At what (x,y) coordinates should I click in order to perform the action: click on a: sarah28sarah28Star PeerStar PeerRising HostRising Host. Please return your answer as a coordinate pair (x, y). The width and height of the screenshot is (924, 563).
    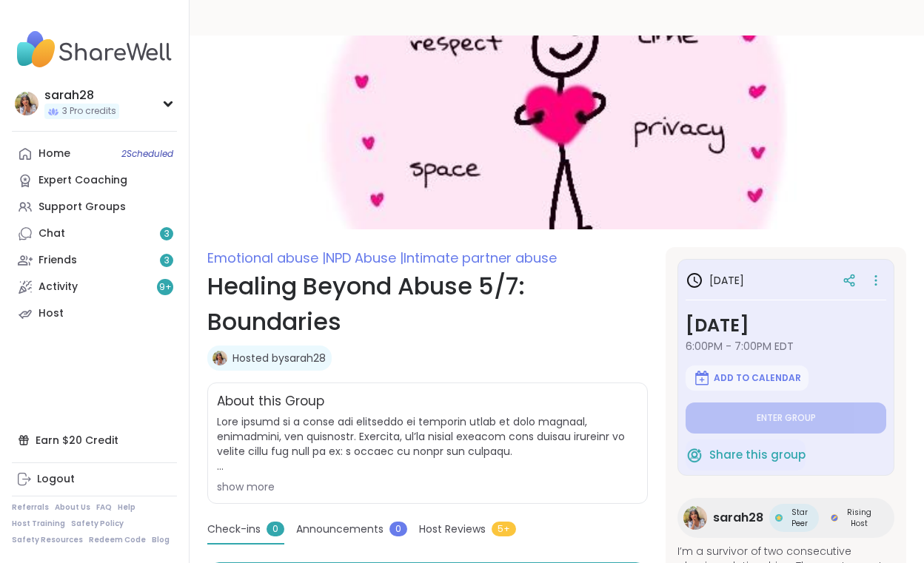
    Looking at the image, I should click on (785, 518).